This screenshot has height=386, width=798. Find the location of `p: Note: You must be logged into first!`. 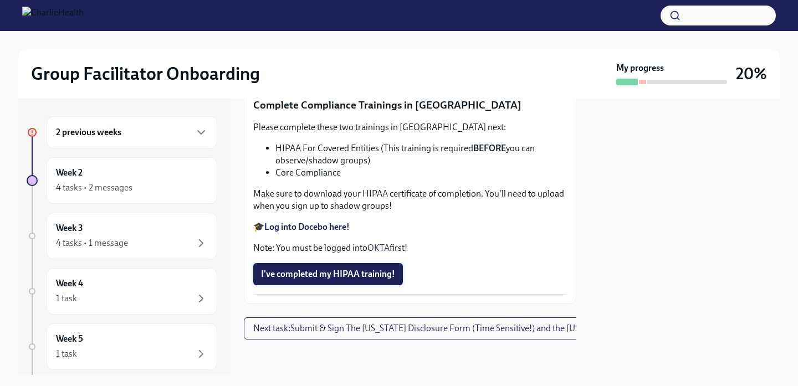

p: Note: You must be logged into first! is located at coordinates (410, 248).